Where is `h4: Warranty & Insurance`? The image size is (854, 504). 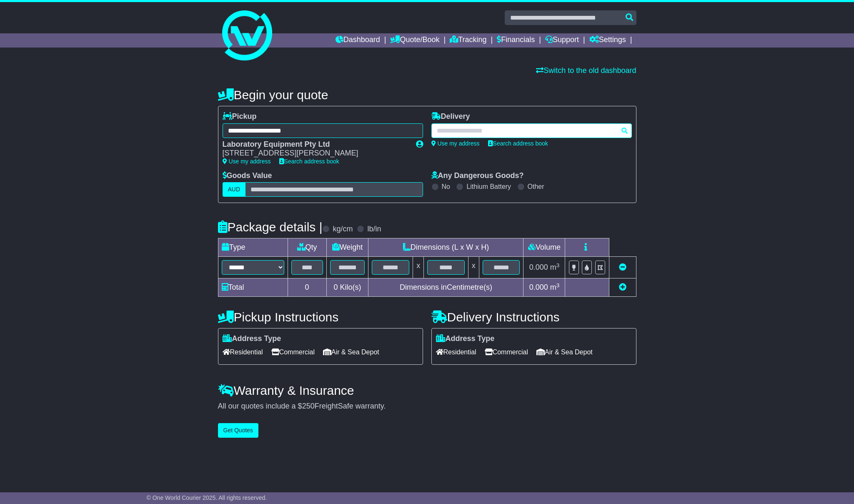
h4: Warranty & Insurance is located at coordinates (427, 390).